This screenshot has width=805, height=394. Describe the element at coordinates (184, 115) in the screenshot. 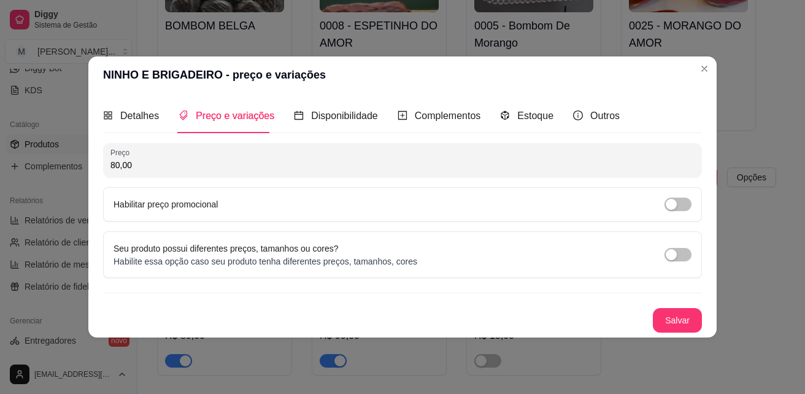

I see `span: tags` at that location.